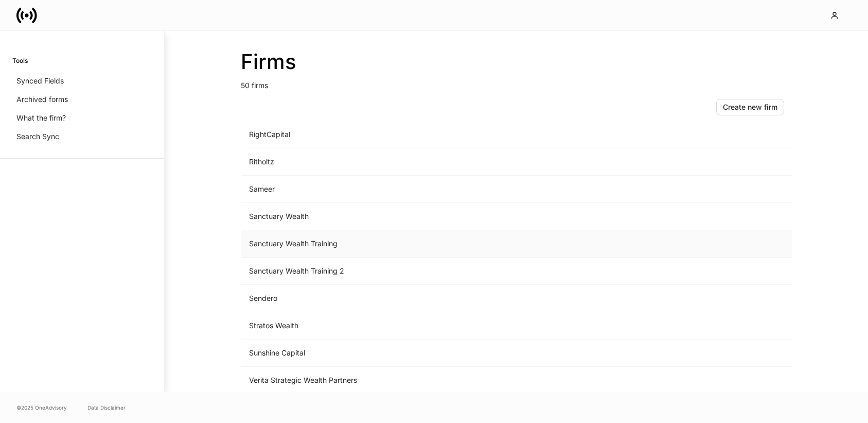 Image resolution: width=868 pixels, height=423 pixels. Describe the element at coordinates (750, 107) in the screenshot. I see `button: Create new firm` at that location.